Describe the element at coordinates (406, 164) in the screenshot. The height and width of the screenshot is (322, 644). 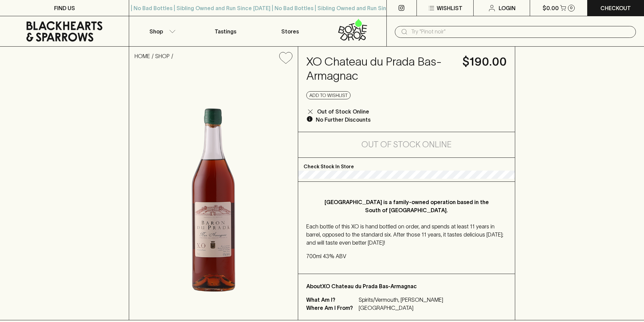
I see `p: Check Stock In Store` at that location.